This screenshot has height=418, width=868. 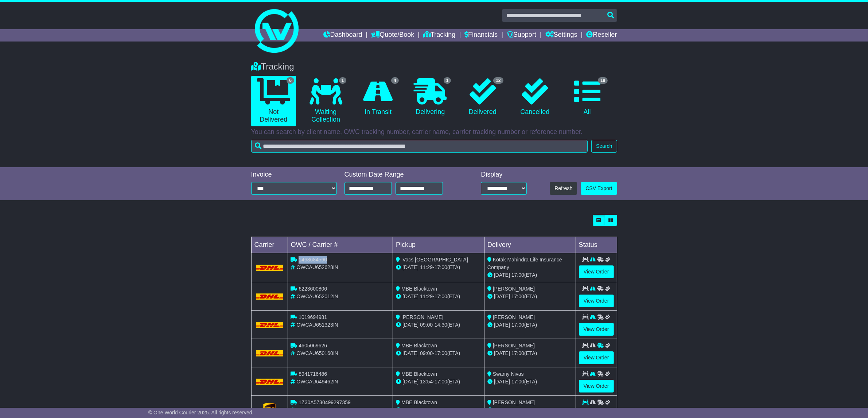 I want to click on td: Delivery, so click(x=529, y=245).